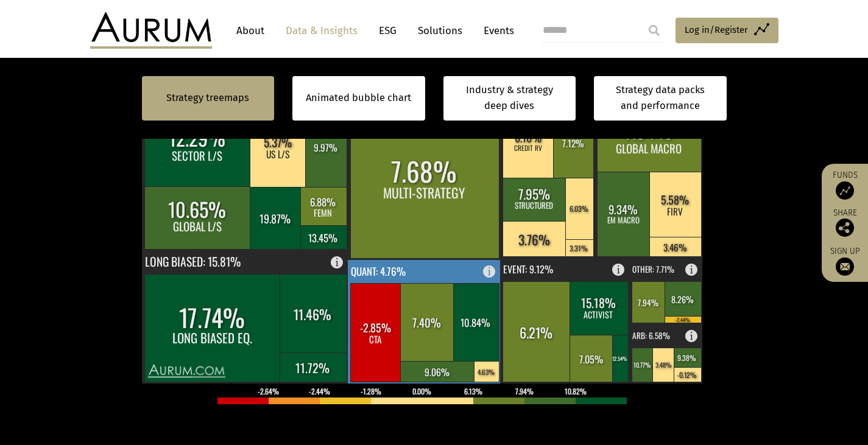  What do you see at coordinates (387, 30) in the screenshot?
I see `a: ESG` at bounding box center [387, 30].